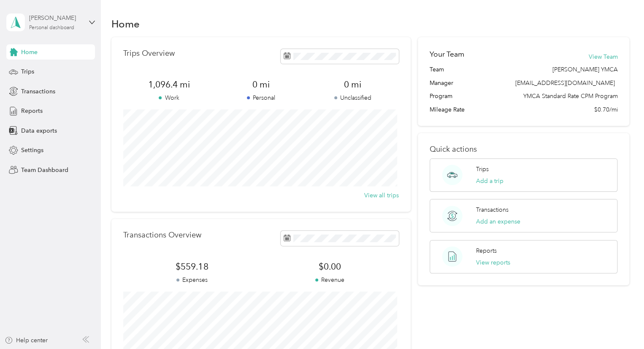 The width and height of the screenshot is (644, 349). Describe the element at coordinates (192, 280) in the screenshot. I see `p: Expenses` at that location.